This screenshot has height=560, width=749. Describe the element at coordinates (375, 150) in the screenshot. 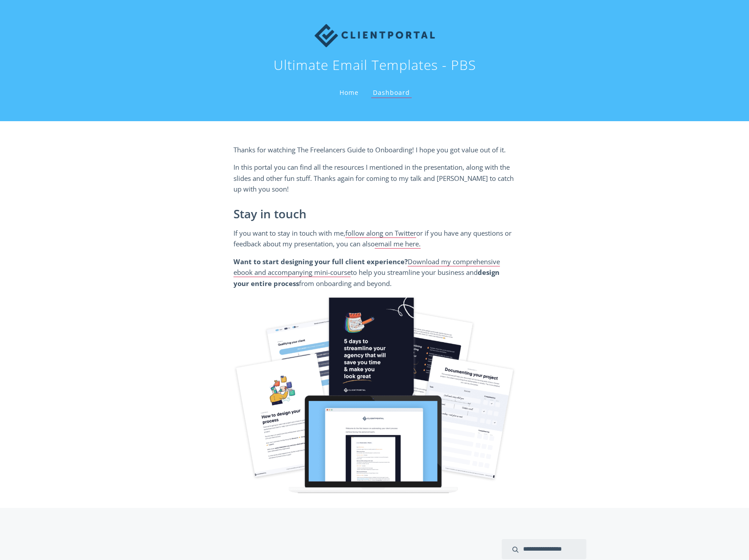

I see `p: Thanks for watching The Freelancers Guide to Onboarding! I hope you got value out of it.` at that location.